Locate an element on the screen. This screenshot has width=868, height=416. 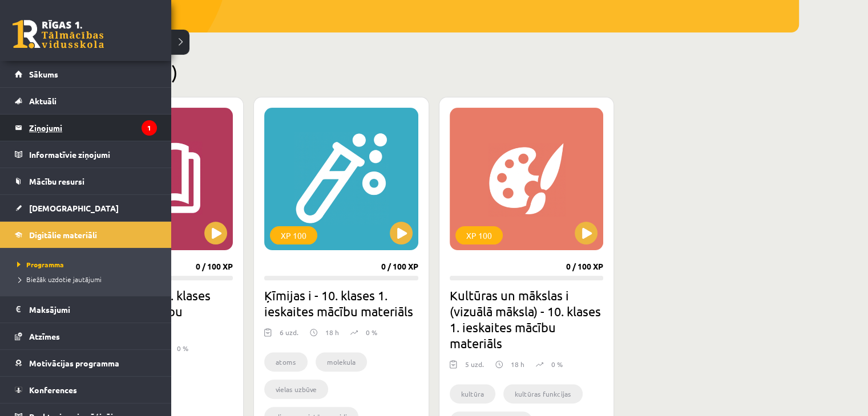
div: 5 uzd. is located at coordinates (474, 368).